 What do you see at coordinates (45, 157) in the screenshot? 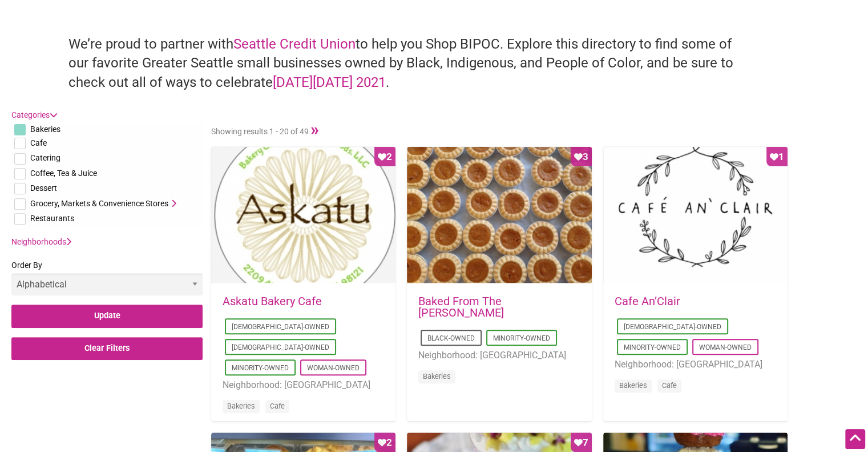
I see `span: Catering` at bounding box center [45, 157].